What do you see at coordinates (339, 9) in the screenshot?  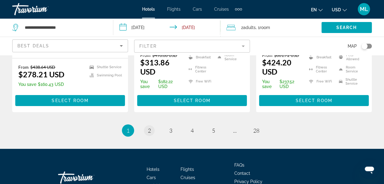 I see `button: Change currency` at bounding box center [339, 9].